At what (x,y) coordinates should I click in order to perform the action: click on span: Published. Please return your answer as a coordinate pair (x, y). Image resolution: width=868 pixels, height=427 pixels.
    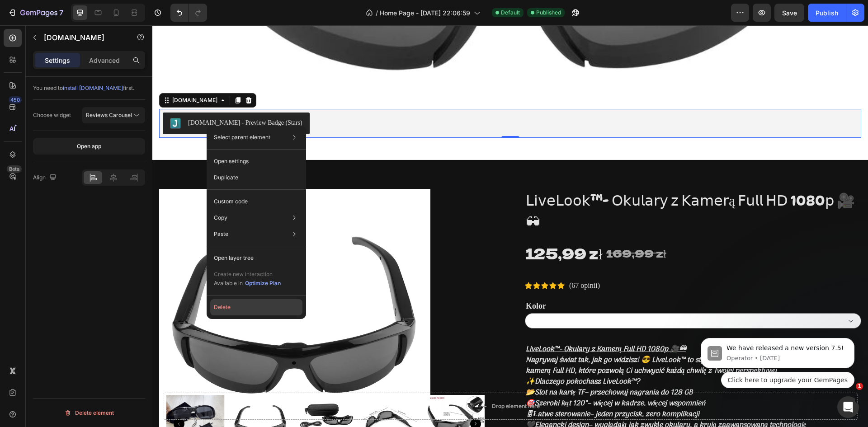
    Looking at the image, I should click on (549, 12).